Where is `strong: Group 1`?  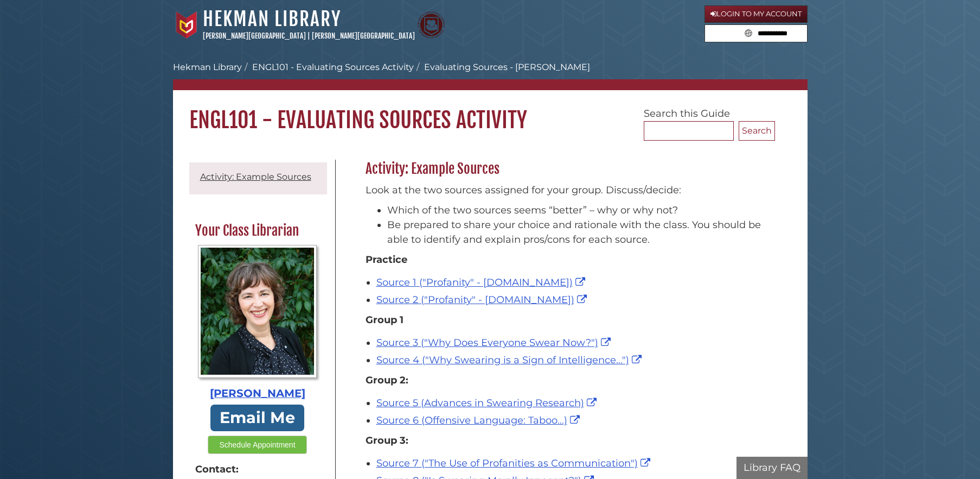 strong: Group 1 is located at coordinates (384, 320).